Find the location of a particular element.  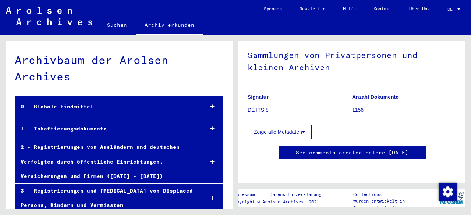

img: Zustimmung ändern is located at coordinates (448, 192).